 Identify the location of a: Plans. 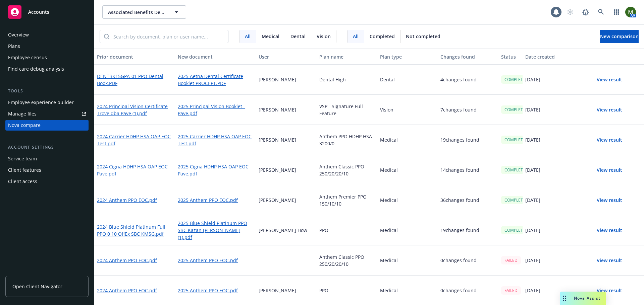
(47, 46).